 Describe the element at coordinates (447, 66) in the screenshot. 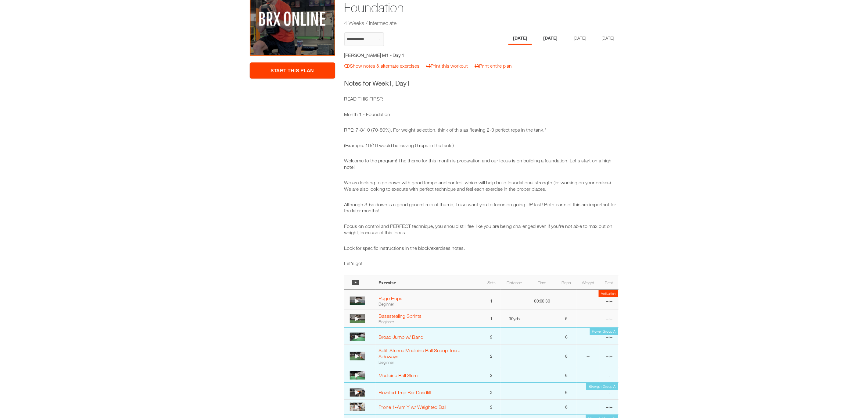

I see `a: Print this workout` at that location.